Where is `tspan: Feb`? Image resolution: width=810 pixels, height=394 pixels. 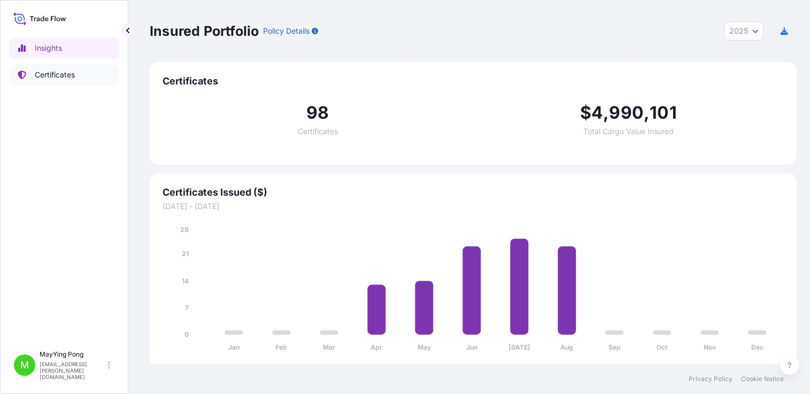 tspan: Feb is located at coordinates (282, 348).